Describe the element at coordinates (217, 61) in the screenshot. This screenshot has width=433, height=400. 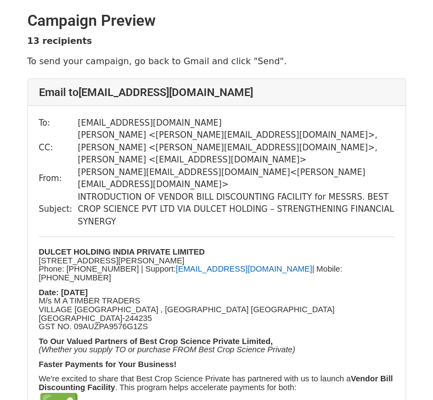
I see `p: To send your campaign, go back to Gmail and click "Send".` at that location.